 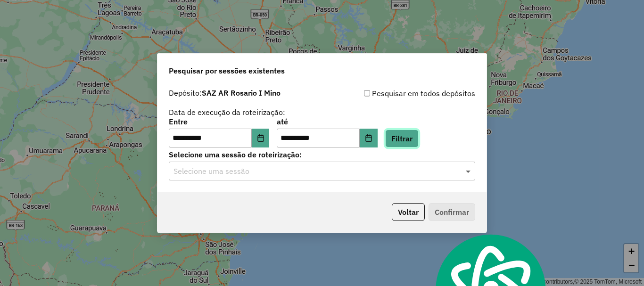 What do you see at coordinates (408, 212) in the screenshot?
I see `button: Voltar` at bounding box center [408, 212].